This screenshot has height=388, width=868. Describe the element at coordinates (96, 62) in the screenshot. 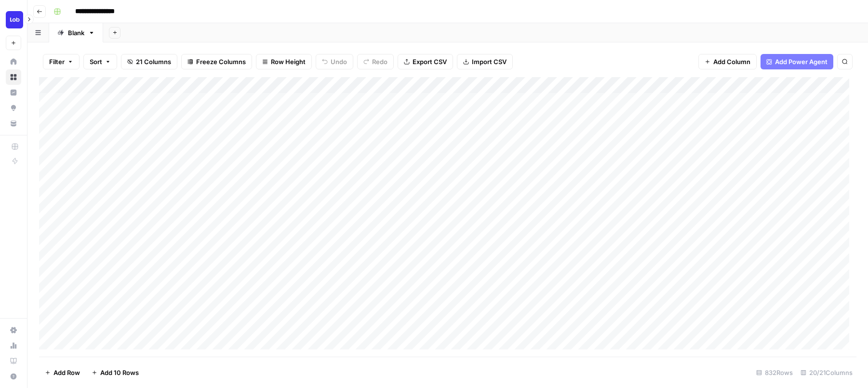

I see `span: Sort` at that location.